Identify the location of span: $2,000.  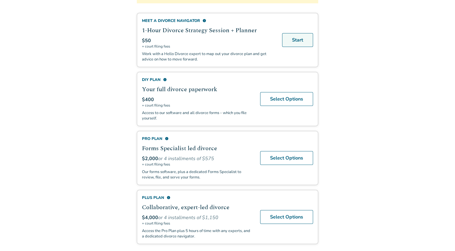
(150, 158).